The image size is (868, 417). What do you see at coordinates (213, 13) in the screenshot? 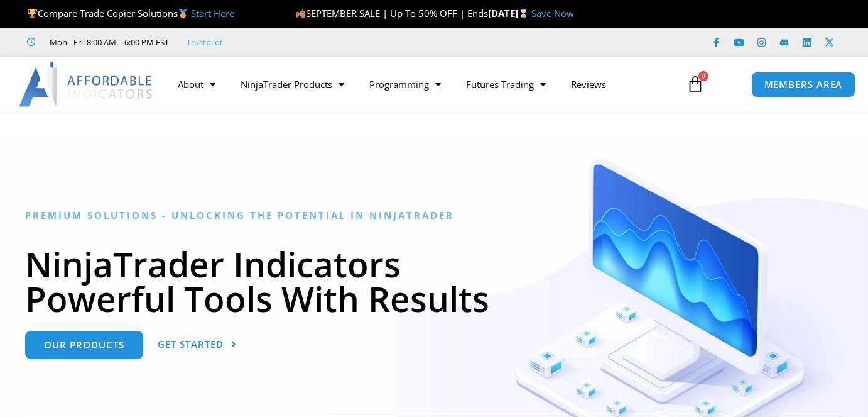
I see `a: Start Here` at bounding box center [213, 13].